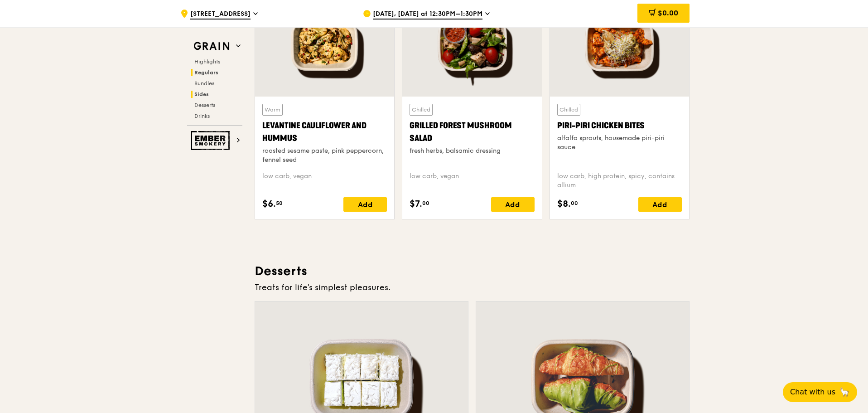  Describe the element at coordinates (211, 46) in the screenshot. I see `img: Grain web logo` at that location.